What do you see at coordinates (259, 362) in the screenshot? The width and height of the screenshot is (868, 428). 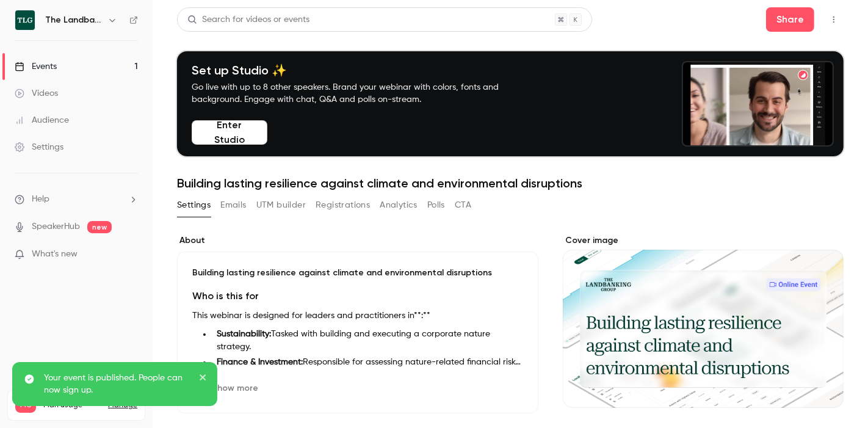 I see `strong: Finance & Investment:` at bounding box center [259, 362].